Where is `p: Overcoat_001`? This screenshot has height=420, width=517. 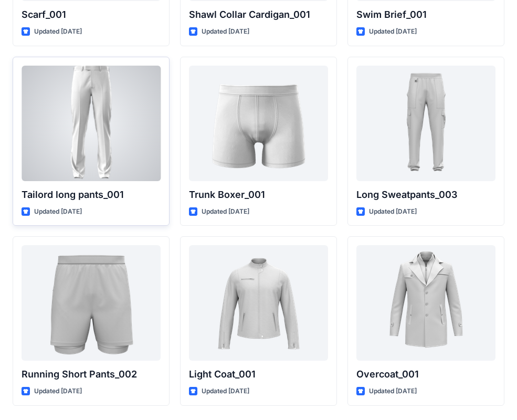 p: Overcoat_001 is located at coordinates (425, 374).